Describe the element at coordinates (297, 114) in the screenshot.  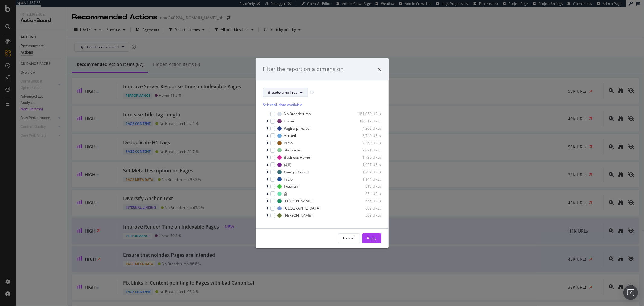
I see `div: No Breadcrumb` at that location.